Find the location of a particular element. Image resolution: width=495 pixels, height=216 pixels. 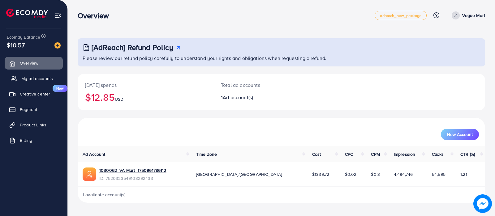

span: CPM is located at coordinates (375, 154).